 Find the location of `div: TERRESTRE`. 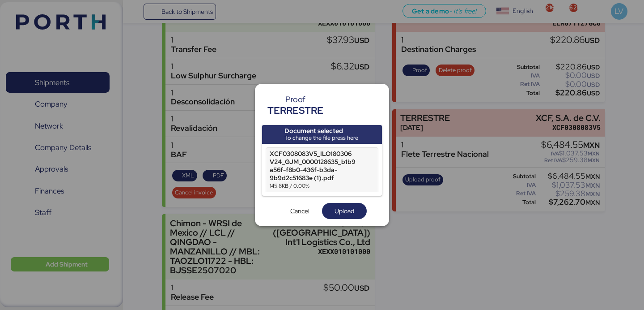

div: TERRESTRE is located at coordinates (295, 111).